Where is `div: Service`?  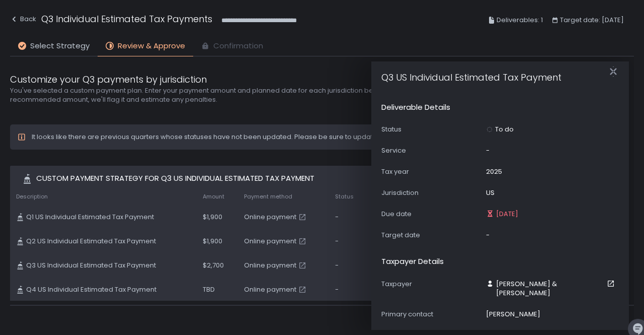 div: Service is located at coordinates (432, 151).